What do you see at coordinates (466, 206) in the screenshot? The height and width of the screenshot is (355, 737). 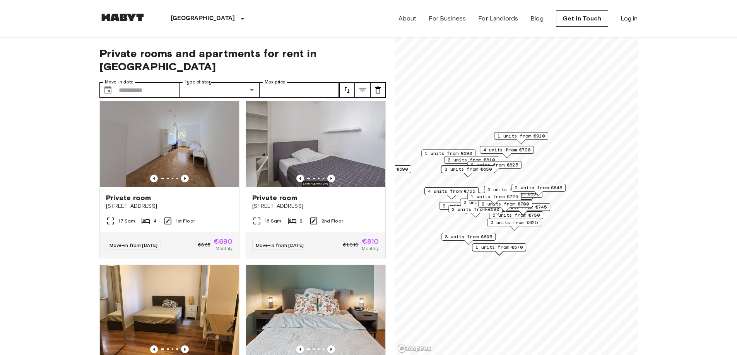 I see `span: 3 units from €785` at bounding box center [466, 206].